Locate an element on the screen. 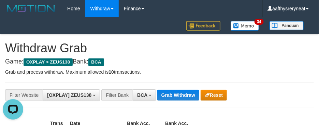  a: 34 is located at coordinates (245, 26).